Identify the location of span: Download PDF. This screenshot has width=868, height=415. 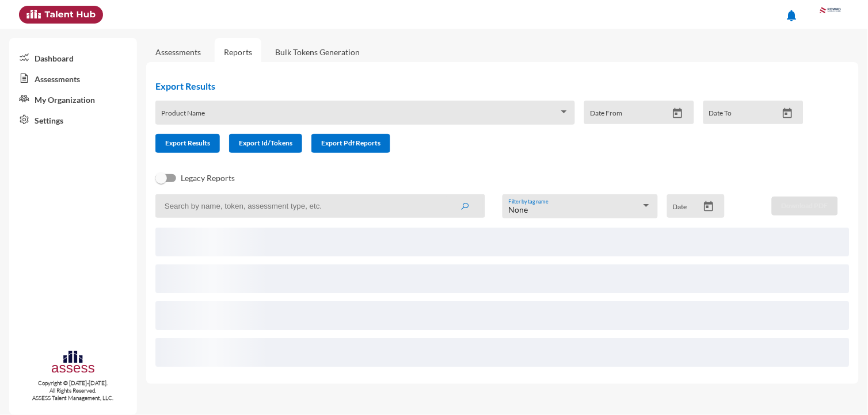
(805, 205).